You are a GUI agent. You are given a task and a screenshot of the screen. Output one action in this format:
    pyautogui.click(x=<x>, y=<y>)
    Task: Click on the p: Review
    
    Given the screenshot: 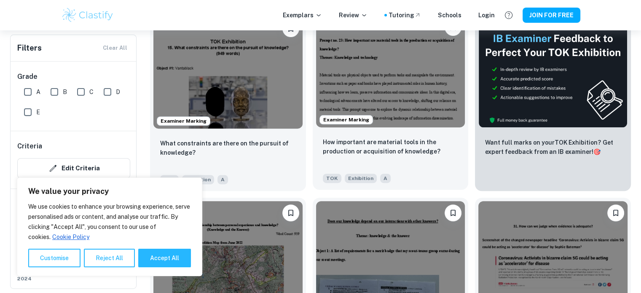 What is the action you would take?
    pyautogui.click(x=353, y=15)
    